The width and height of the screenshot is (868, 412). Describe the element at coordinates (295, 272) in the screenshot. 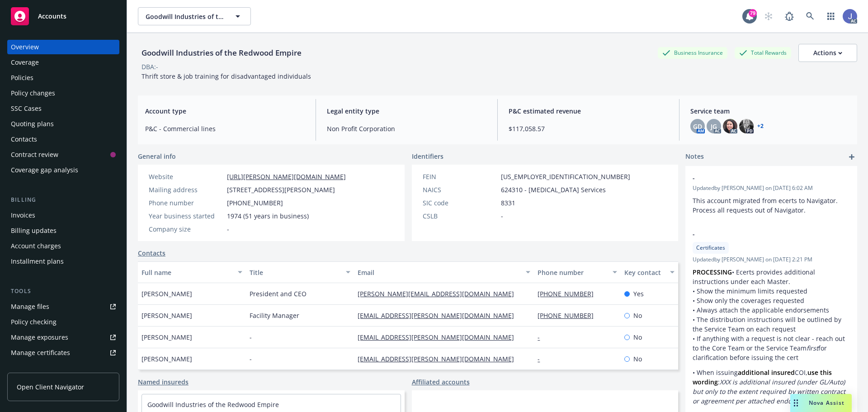

I see `div: Title` at that location.